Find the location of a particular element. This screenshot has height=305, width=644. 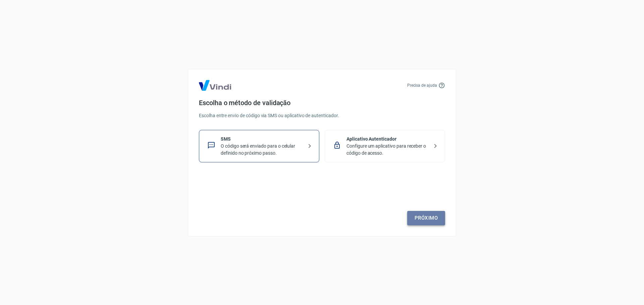

p: Configure um aplicativo para receber o código de acesso. is located at coordinates (387, 150).